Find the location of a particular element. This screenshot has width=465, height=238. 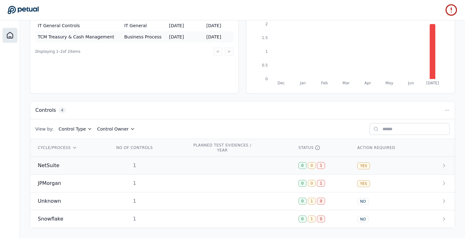

h3: Controls is located at coordinates (46, 110).